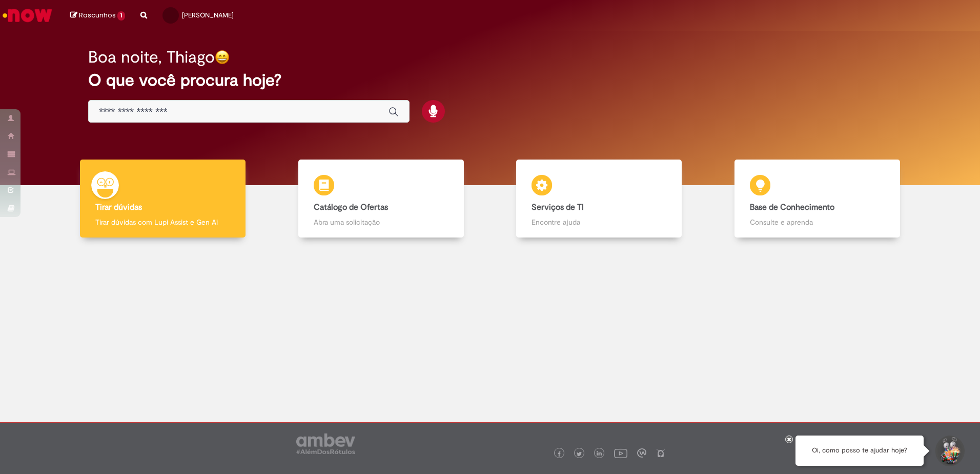  I want to click on p: Consulte e aprenda, so click(817, 222).